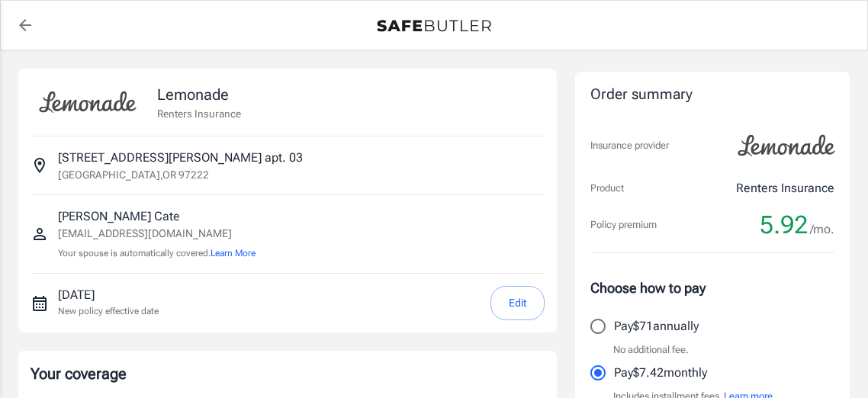  What do you see at coordinates (661, 373) in the screenshot?
I see `p: Pay $7.42 monthly` at bounding box center [661, 373].